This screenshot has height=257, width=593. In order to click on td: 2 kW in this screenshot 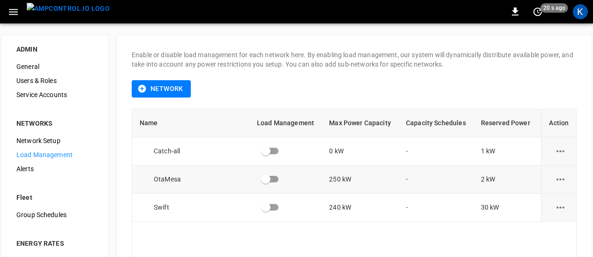, I will do `click(505, 180)`.